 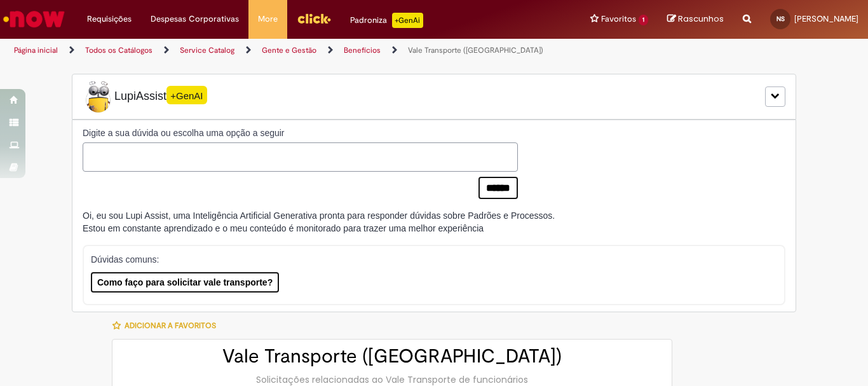 What do you see at coordinates (119, 51) in the screenshot?
I see `a: Todos os Catálogos` at bounding box center [119, 51].